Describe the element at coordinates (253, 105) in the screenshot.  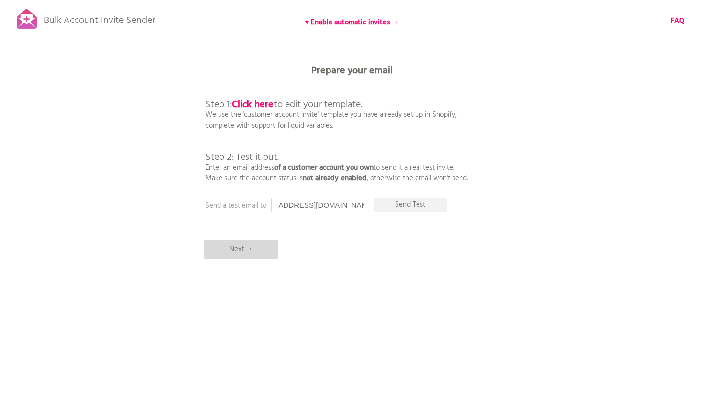
I see `b: Click here` at that location.